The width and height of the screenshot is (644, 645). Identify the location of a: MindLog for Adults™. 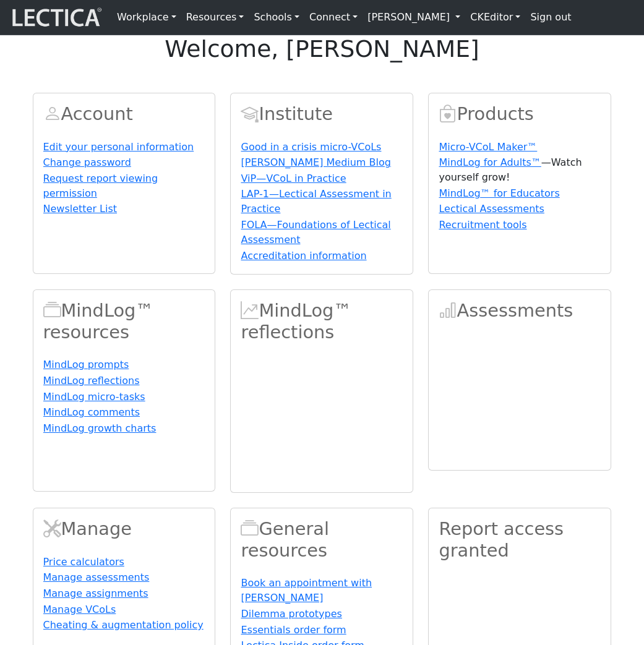
(489, 162).